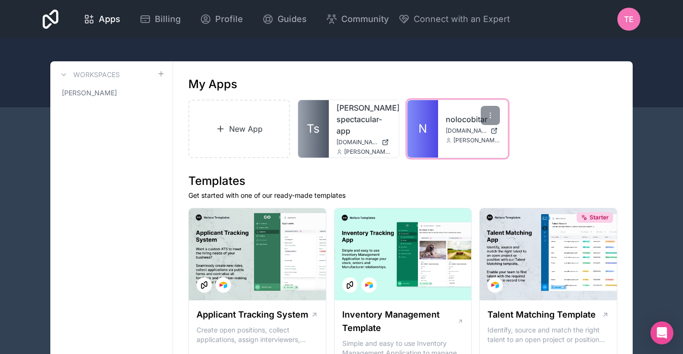 This screenshot has height=354, width=683. Describe the element at coordinates (160, 19) in the screenshot. I see `a: Billing` at that location.